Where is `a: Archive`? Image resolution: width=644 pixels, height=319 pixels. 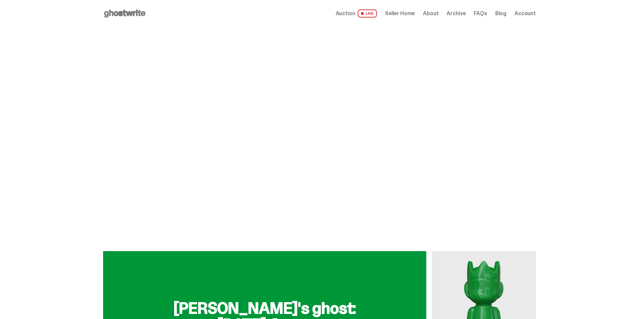
a: Archive is located at coordinates (456, 13).